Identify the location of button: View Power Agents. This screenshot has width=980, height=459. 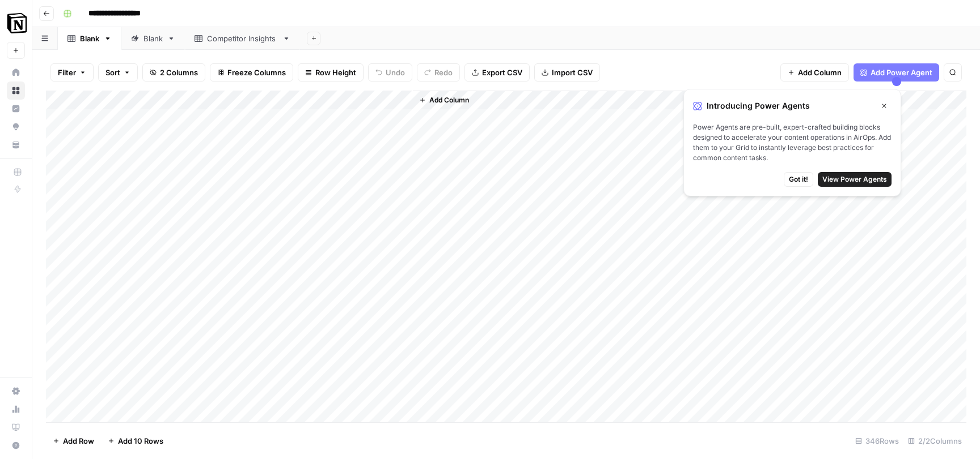
(855, 180).